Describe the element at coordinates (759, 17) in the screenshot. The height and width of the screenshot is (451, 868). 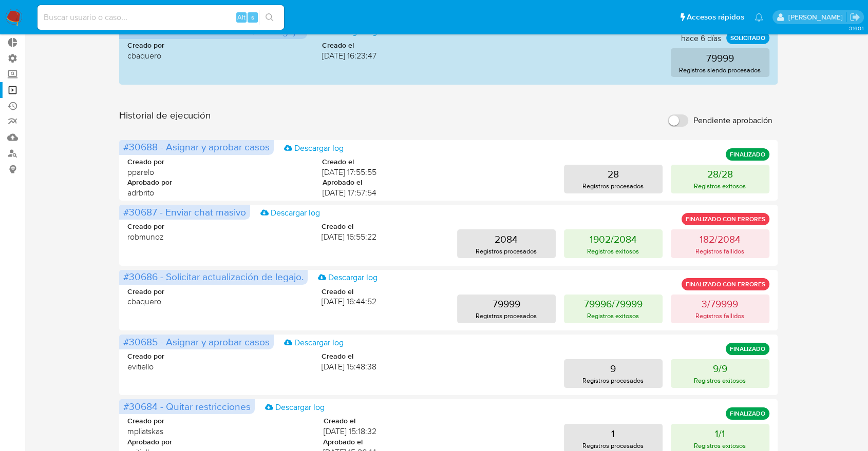
I see `a: Notificaciones` at that location.